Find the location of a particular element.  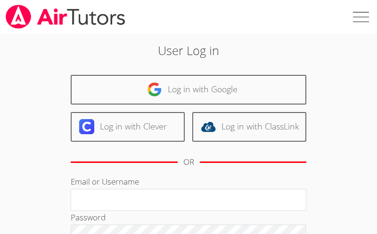

a: Log in with Clever is located at coordinates (128, 127).